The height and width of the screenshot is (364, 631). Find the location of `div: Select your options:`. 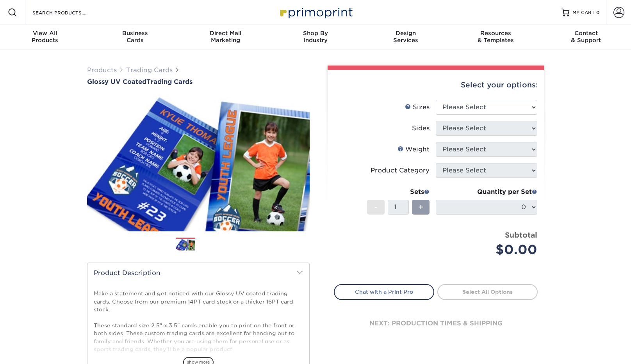

div: Select your options: is located at coordinates (436, 85).